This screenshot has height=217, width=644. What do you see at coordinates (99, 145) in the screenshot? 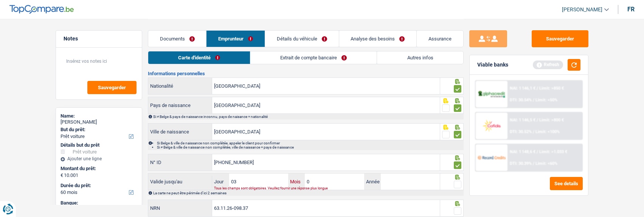
I see `div: Détails but du prêt` at bounding box center [99, 145].